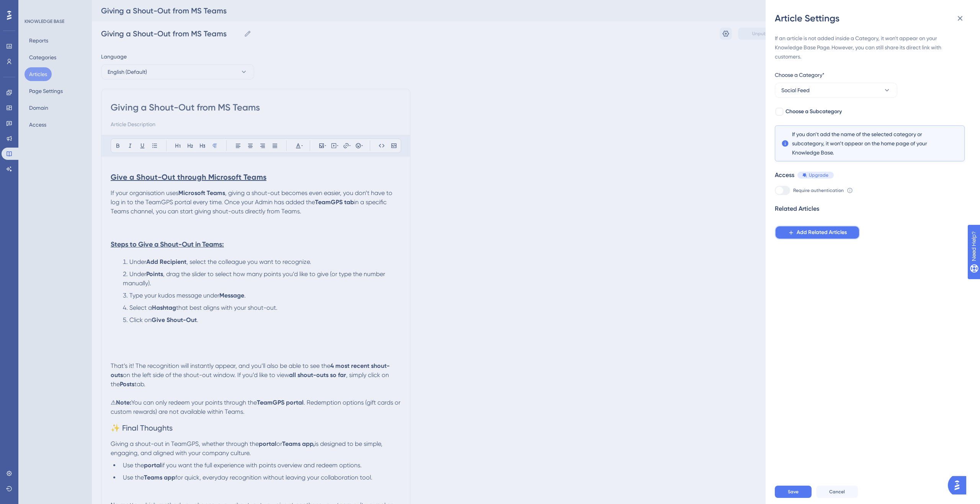 This screenshot has width=980, height=504. Describe the element at coordinates (817, 232) in the screenshot. I see `button: Add Related Articles` at that location.